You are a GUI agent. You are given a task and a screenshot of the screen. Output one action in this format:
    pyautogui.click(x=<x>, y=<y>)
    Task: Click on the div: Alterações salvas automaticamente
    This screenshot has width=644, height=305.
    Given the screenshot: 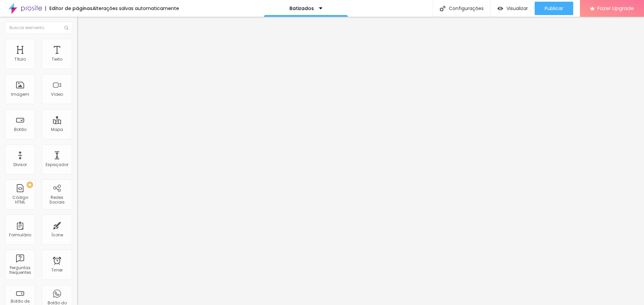 What is the action you would take?
    pyautogui.click(x=136, y=9)
    